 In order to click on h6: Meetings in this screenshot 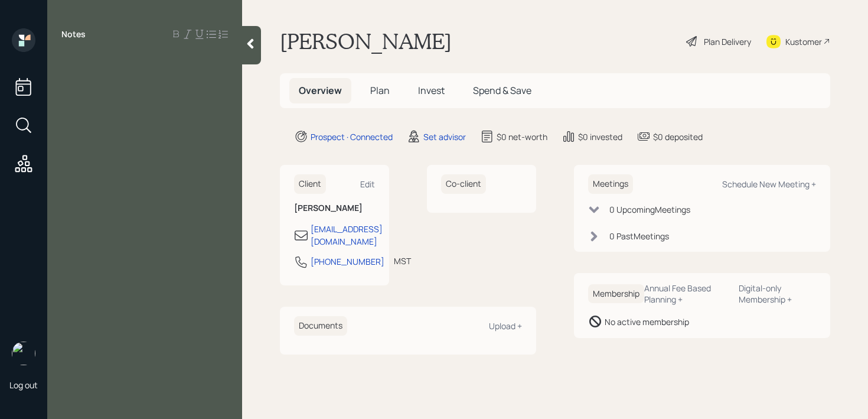, I will do `click(610, 184)`.